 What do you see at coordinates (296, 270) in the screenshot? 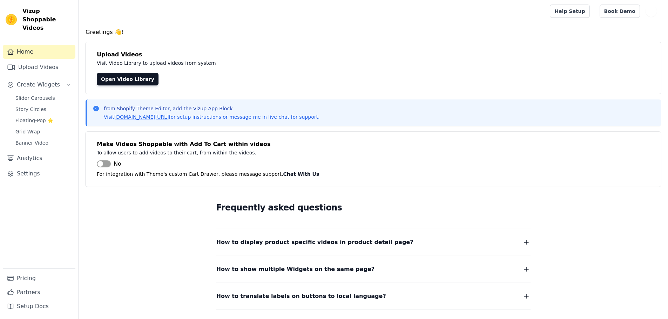
I see `span: How to show multiple Widgets on the same page?` at bounding box center [296, 270].